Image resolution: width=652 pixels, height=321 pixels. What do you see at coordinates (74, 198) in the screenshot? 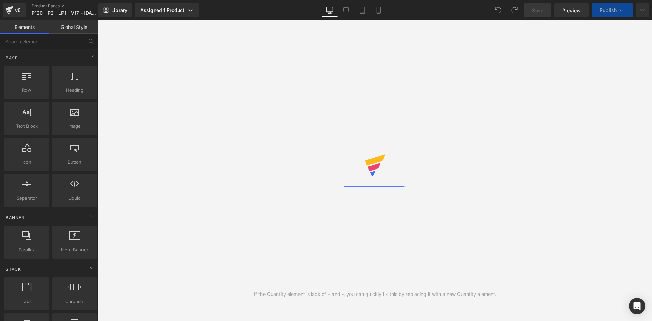
I see `span: Liquid` at bounding box center [74, 198].